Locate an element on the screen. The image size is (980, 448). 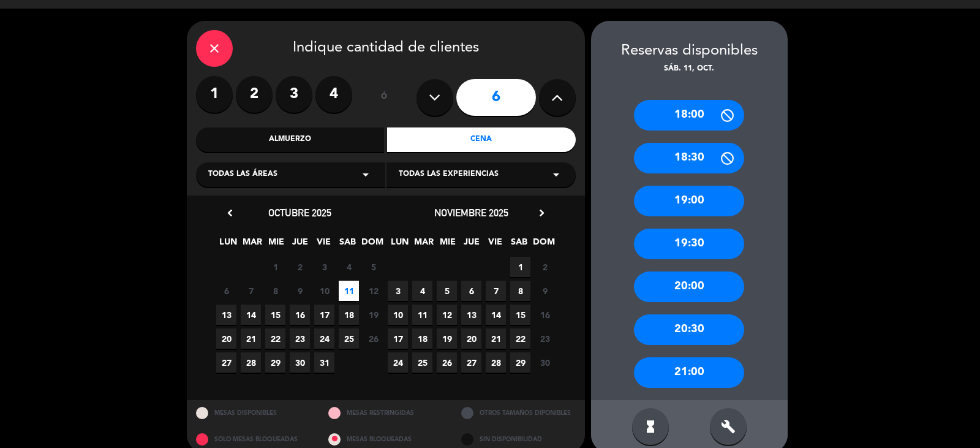
div: MESAS DISPONIBLES is located at coordinates (253, 413).